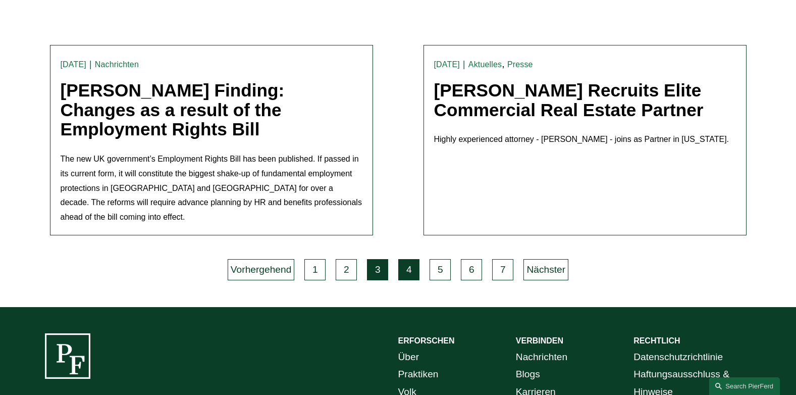  I want to click on a: 5, so click(440, 270).